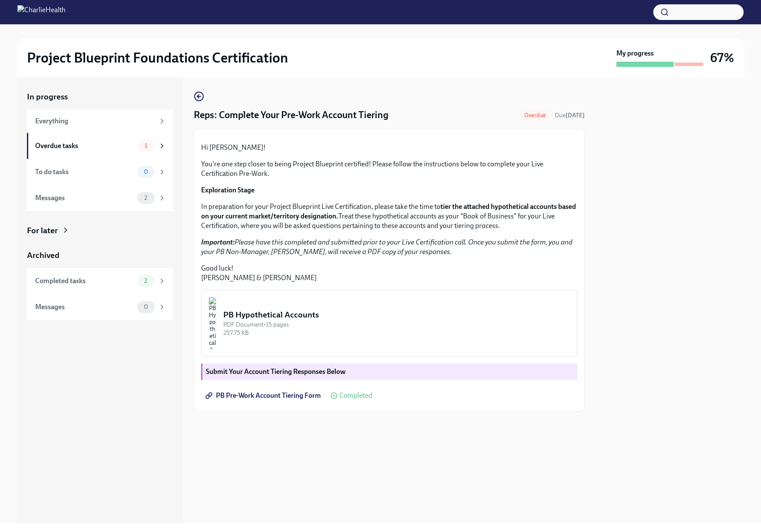  Describe the element at coordinates (264, 396) in the screenshot. I see `a: PB Pre-Work Account Tiering Form` at that location.